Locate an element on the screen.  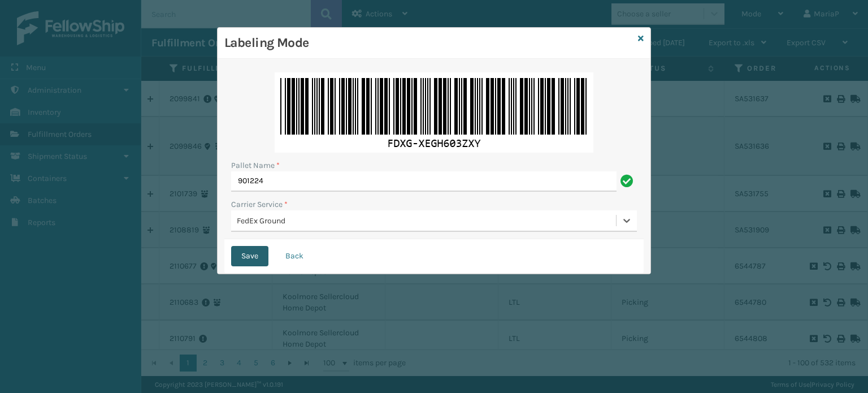
button: Back is located at coordinates (294, 257).